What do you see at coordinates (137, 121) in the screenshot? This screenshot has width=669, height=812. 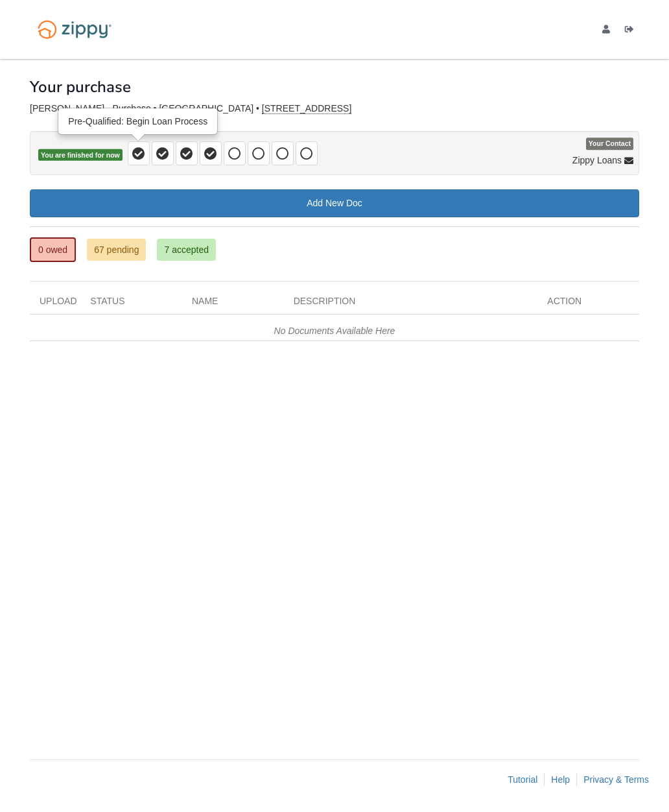 I see `div: Pre-Qualified: Begin Loan Process` at bounding box center [137, 121].